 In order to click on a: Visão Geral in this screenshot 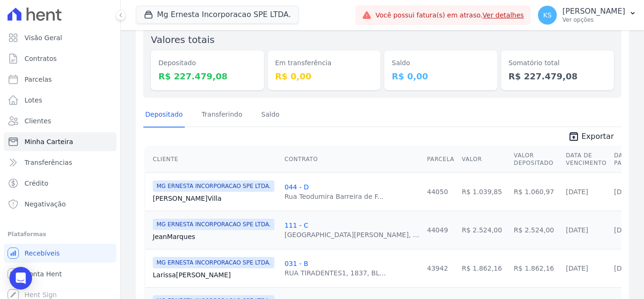, I will do `click(60, 38)`.